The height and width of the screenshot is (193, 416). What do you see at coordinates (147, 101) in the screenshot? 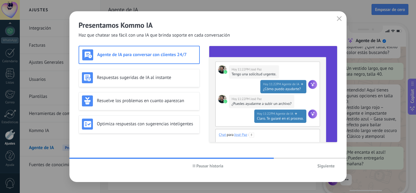
I see `h3: Resuelve los problemas en cuanto aparezcan` at bounding box center [147, 101].